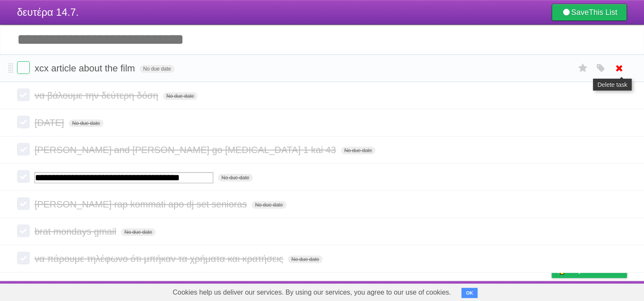  Describe the element at coordinates (603, 12) in the screenshot. I see `b: This List` at that location.